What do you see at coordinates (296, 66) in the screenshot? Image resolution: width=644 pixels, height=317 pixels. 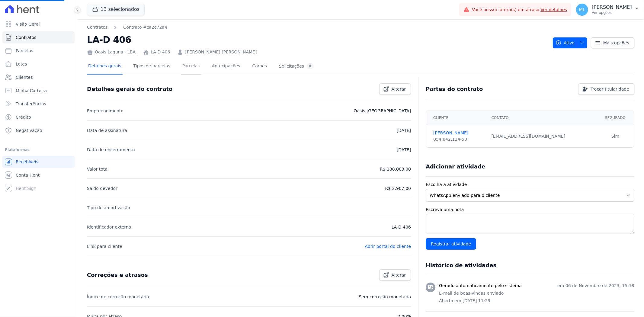 I see `div: Solicitações` at bounding box center [296, 66].